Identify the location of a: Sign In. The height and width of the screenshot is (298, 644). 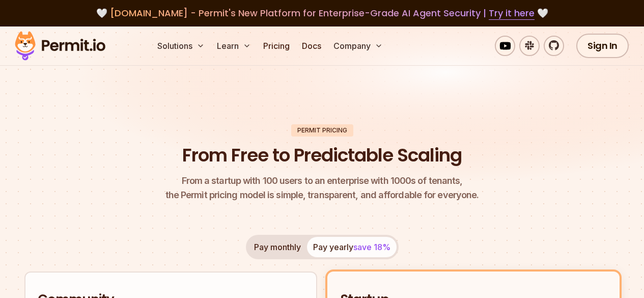
(602, 46).